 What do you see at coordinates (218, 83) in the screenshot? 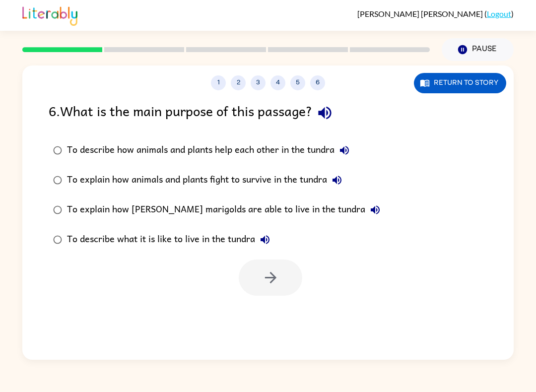
I see `button: 1` at bounding box center [218, 83].